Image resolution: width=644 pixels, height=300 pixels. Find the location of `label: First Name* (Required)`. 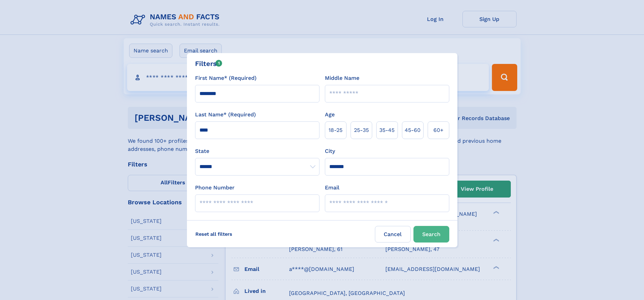

label: First Name* (Required) is located at coordinates (226, 78).